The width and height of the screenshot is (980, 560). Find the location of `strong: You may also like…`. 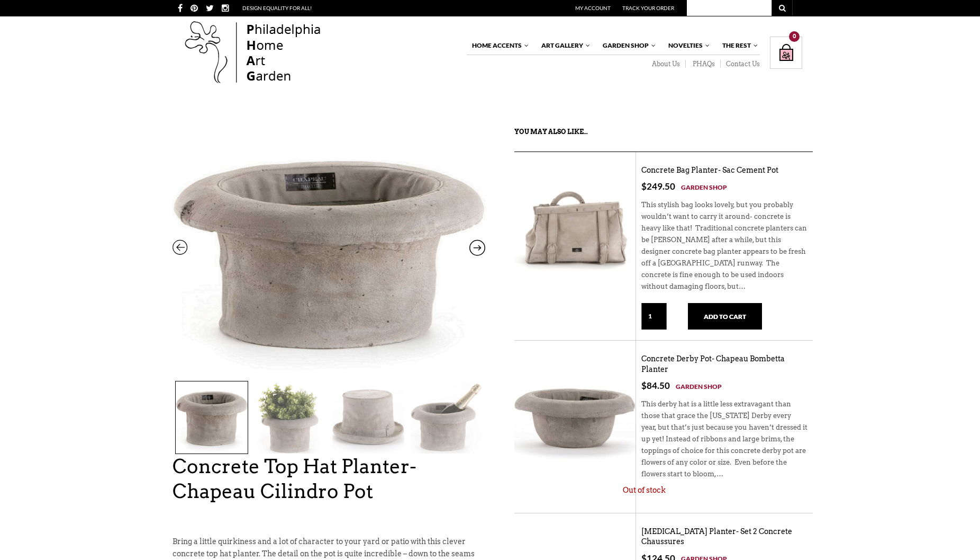

strong: You may also like… is located at coordinates (551, 131).